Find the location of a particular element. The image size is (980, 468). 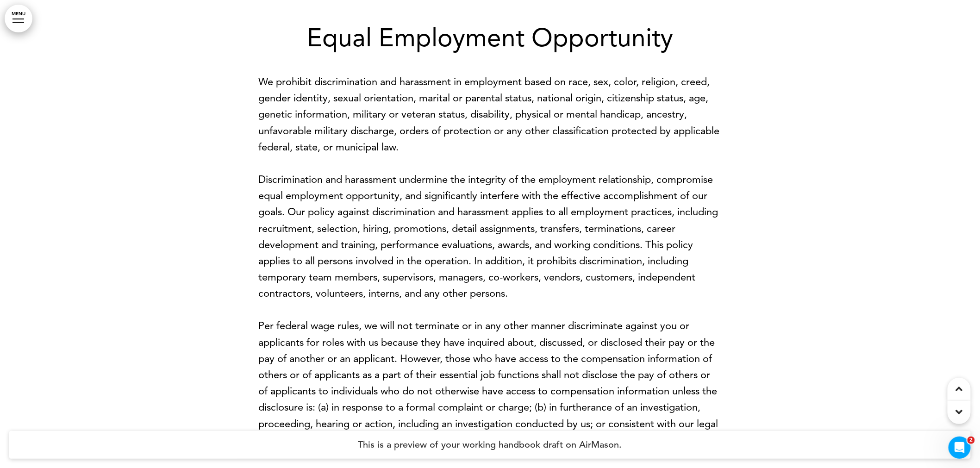

p: Per federal wage rules, we will not terminate or in any other manner discriminate against you or ... is located at coordinates (490, 383).